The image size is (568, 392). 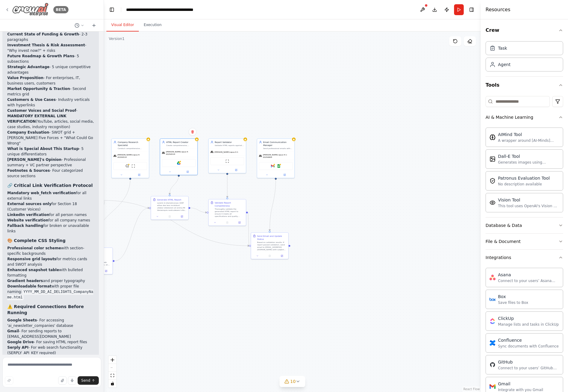 I want to click on button: Send, so click(x=88, y=381).